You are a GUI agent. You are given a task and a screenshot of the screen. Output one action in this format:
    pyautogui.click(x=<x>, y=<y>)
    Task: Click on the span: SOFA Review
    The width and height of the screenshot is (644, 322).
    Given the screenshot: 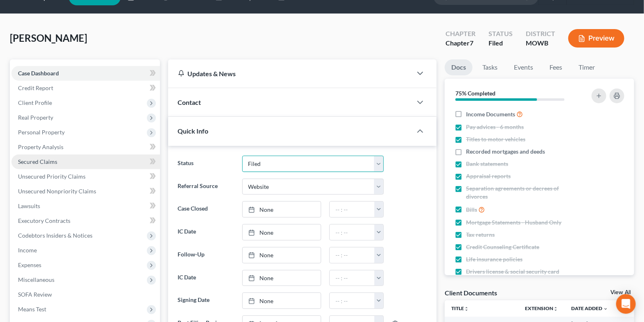 What is the action you would take?
    pyautogui.click(x=35, y=294)
    